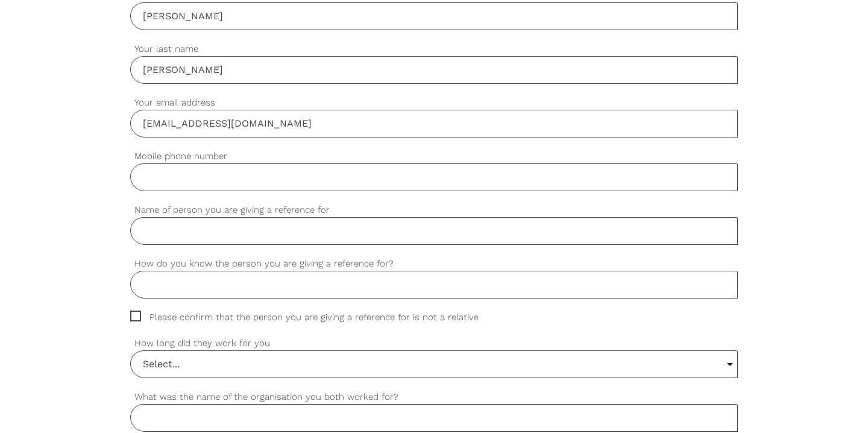  I want to click on label: Mobile phone number, so click(434, 157).